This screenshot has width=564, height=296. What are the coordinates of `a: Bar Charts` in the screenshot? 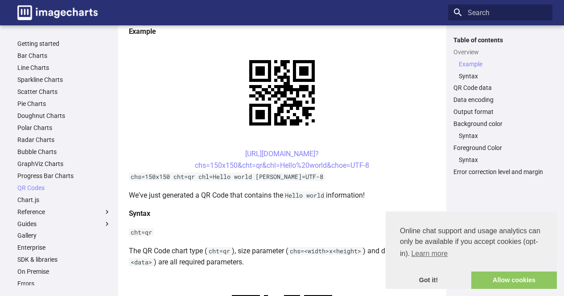 It's located at (64, 56).